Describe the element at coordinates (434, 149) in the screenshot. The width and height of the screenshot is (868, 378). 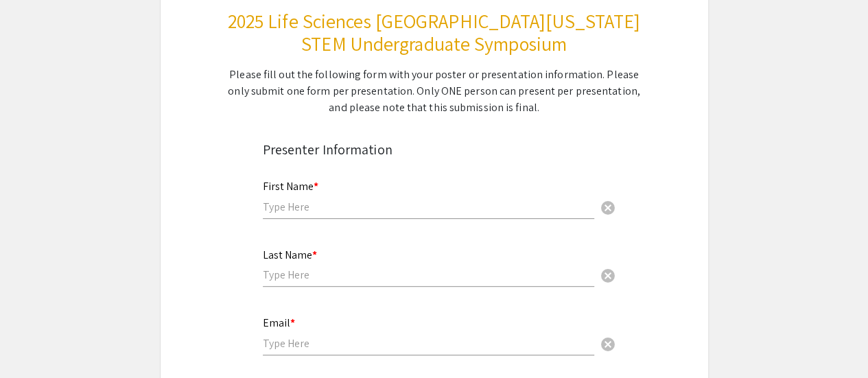
I see `div: Presenter Information` at that location.